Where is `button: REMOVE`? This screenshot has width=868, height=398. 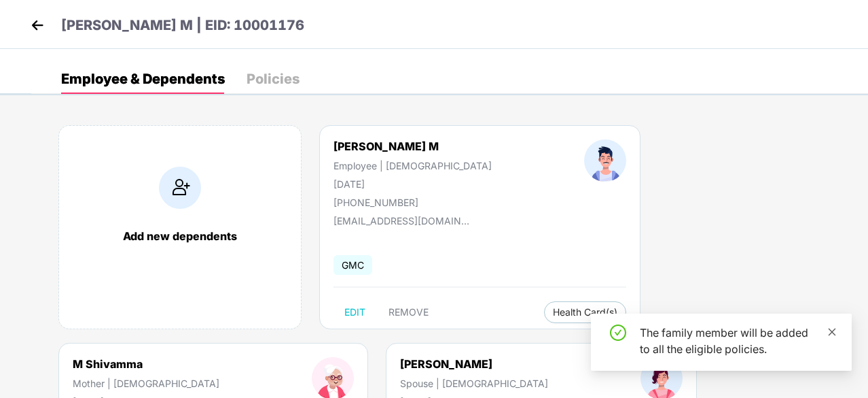
button: REMOVE is located at coordinates (408, 312).